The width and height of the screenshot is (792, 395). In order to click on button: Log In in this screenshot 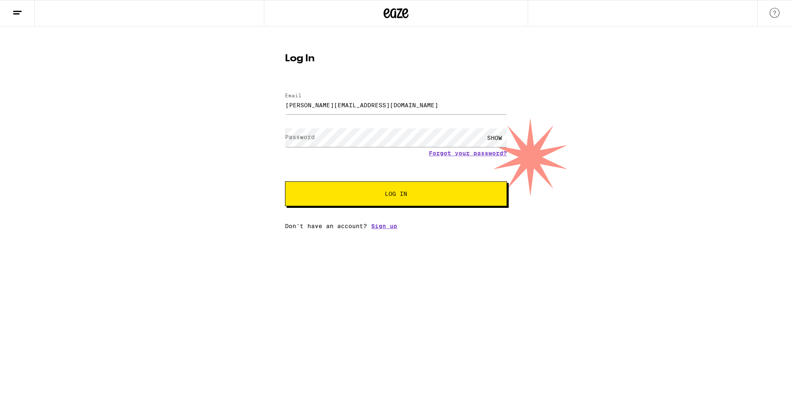, I will do `click(396, 194)`.